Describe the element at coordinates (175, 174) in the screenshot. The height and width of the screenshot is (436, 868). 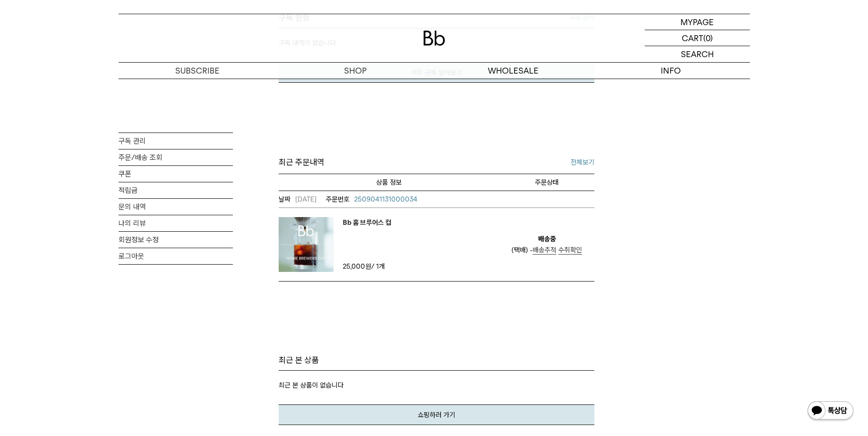
I see `a: 쿠폰` at that location.